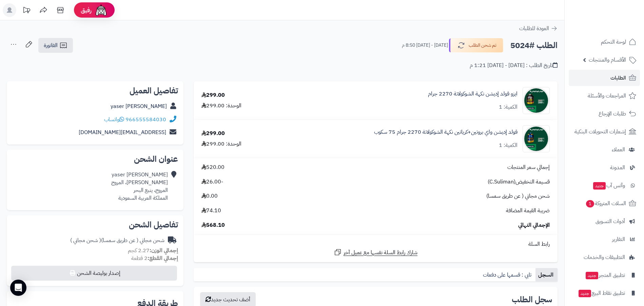 This screenshot has height=306, width=644. Describe the element at coordinates (618, 150) in the screenshot. I see `span: العملاء` at that location.